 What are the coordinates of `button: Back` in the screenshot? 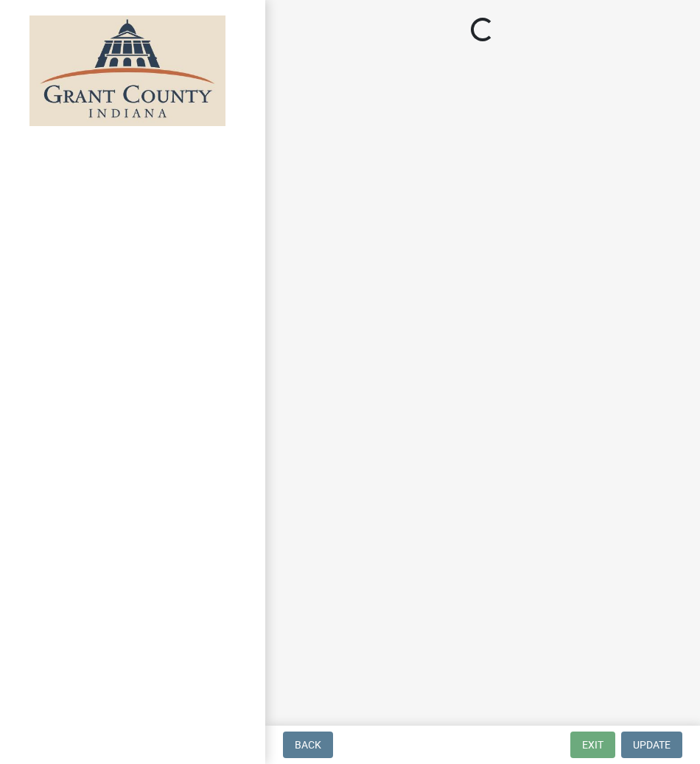 It's located at (308, 745).